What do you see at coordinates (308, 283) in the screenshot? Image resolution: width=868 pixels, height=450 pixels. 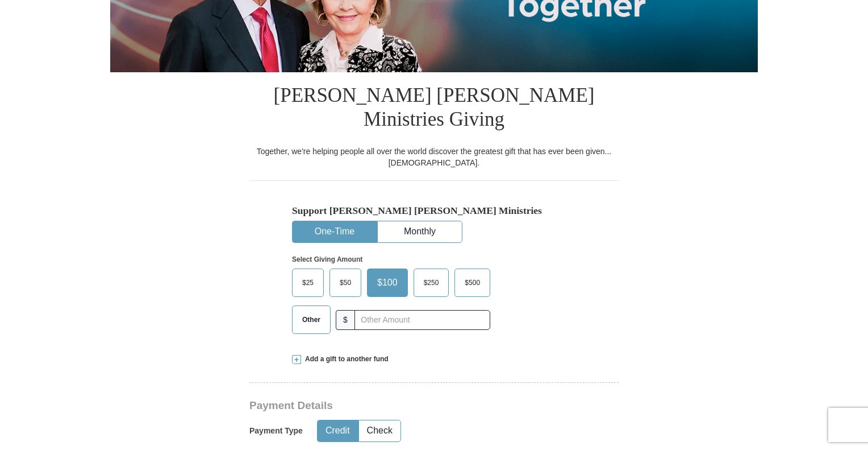 I see `span: $25` at bounding box center [308, 283].